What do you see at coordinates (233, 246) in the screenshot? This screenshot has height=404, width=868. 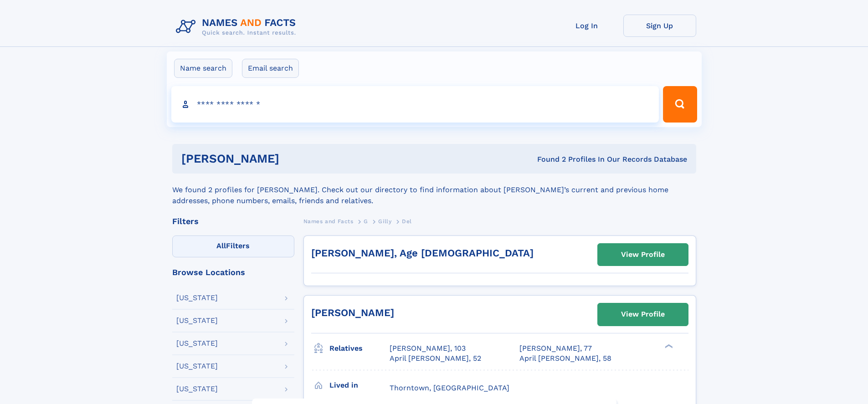 I see `label: Filters` at bounding box center [233, 246].